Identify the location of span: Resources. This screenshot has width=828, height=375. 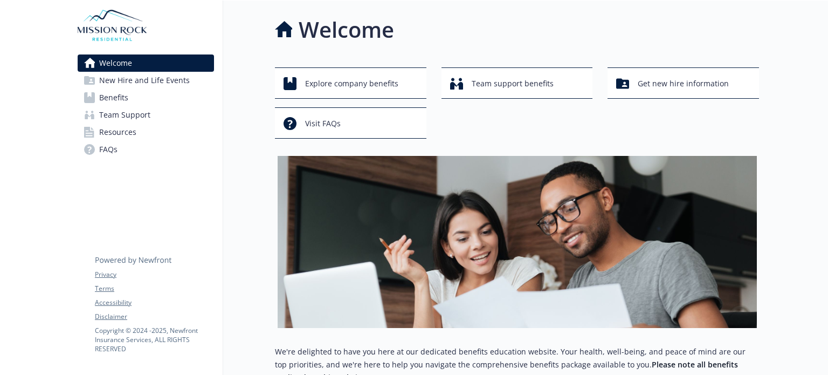
(117, 132).